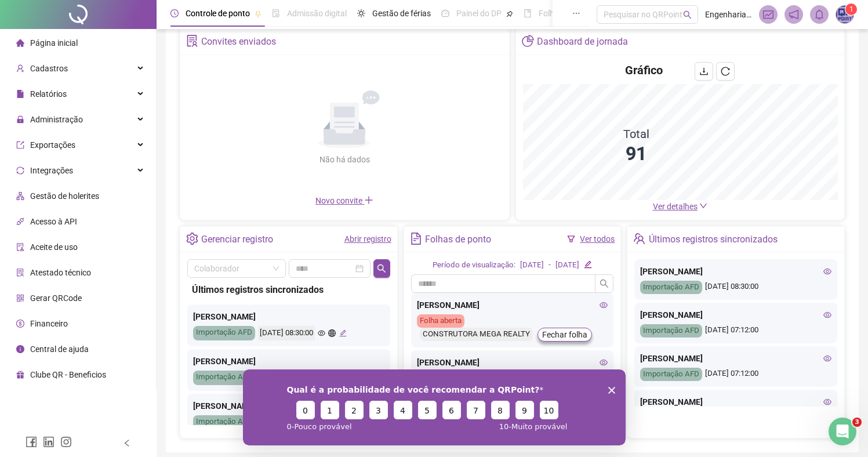 The image size is (868, 457). Describe the element at coordinates (208, 41) in the screenshot. I see `button: 6` at that location.